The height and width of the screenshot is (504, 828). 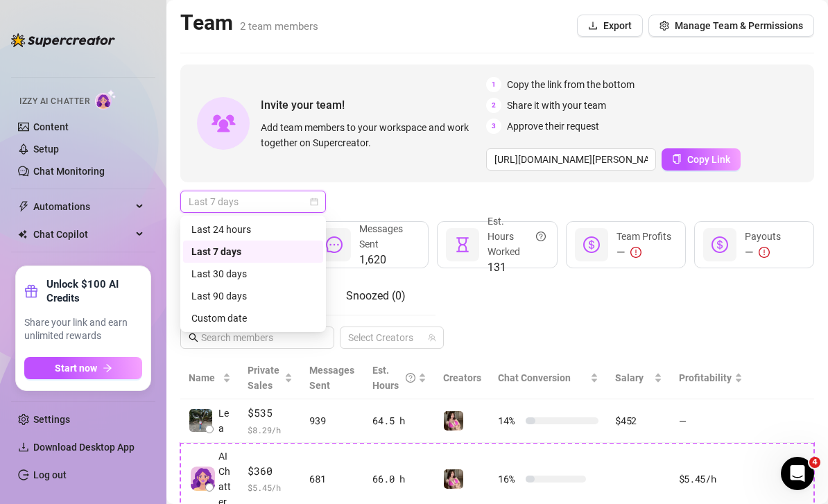 What do you see at coordinates (638, 421) in the screenshot?
I see `div: $452` at bounding box center [638, 421].